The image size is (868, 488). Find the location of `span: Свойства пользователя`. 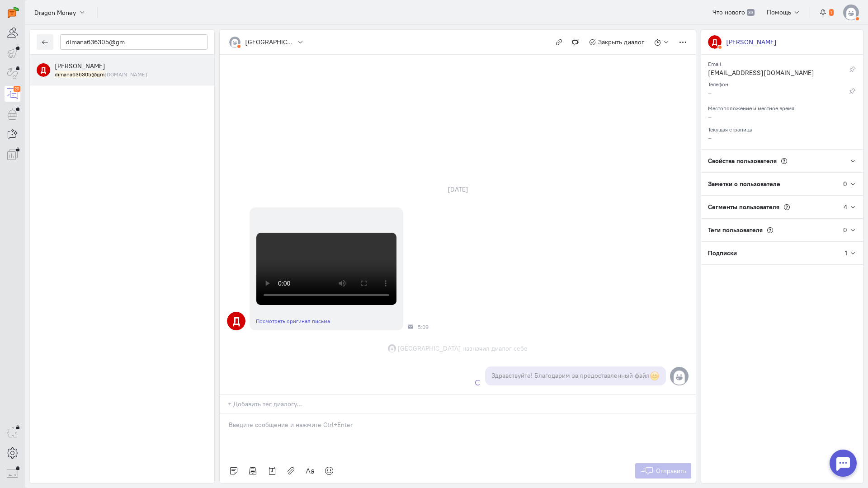

span: Свойства пользователя is located at coordinates (742, 161).